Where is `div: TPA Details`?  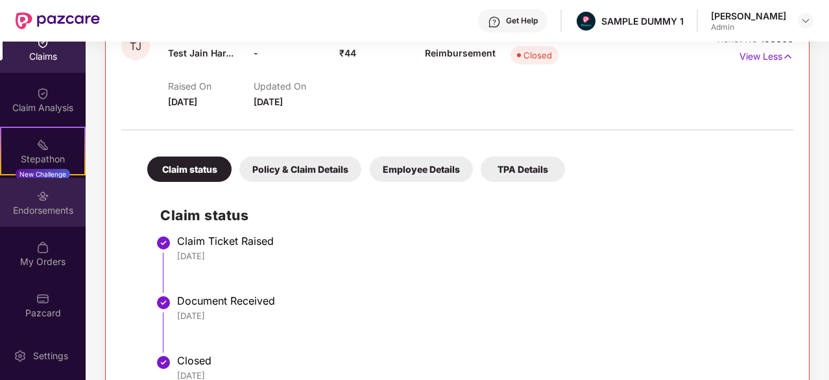 div: TPA Details is located at coordinates (523, 169).